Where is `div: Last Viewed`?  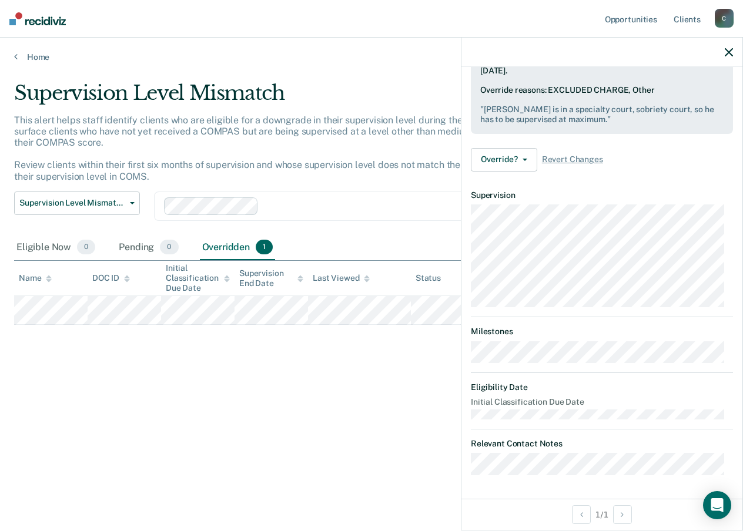
div: Last Viewed is located at coordinates (341, 278).